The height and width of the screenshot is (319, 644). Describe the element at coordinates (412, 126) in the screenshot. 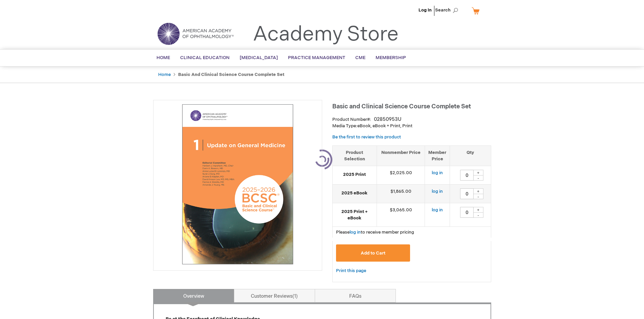

I see `p: eBook, eBook + Print, Print` at that location.